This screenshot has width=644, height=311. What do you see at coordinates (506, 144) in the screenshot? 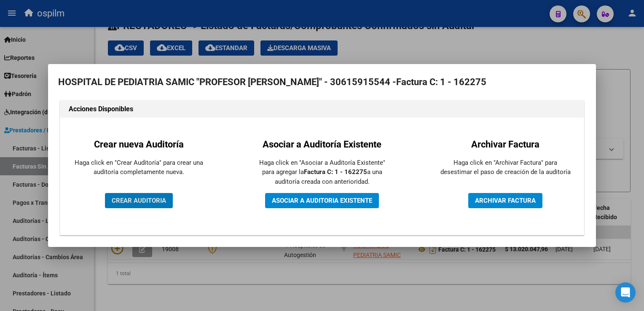
I see `h2: Archivar Factura` at bounding box center [506, 144].